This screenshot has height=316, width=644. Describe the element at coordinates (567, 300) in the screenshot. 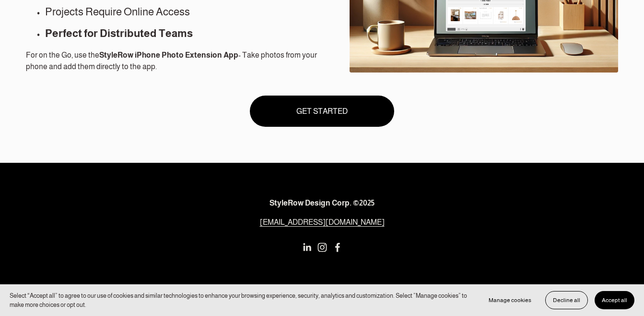

I see `button: Decline all` at that location.